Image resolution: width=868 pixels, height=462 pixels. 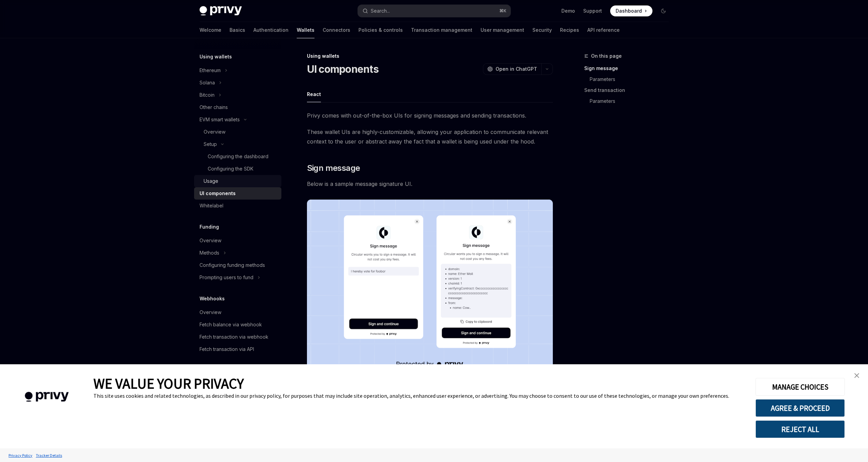 What do you see at coordinates (629, 11) in the screenshot?
I see `span: Dashboard` at bounding box center [629, 11].